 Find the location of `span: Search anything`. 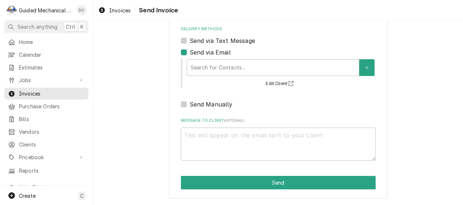

span: Search anything is located at coordinates (38, 27).